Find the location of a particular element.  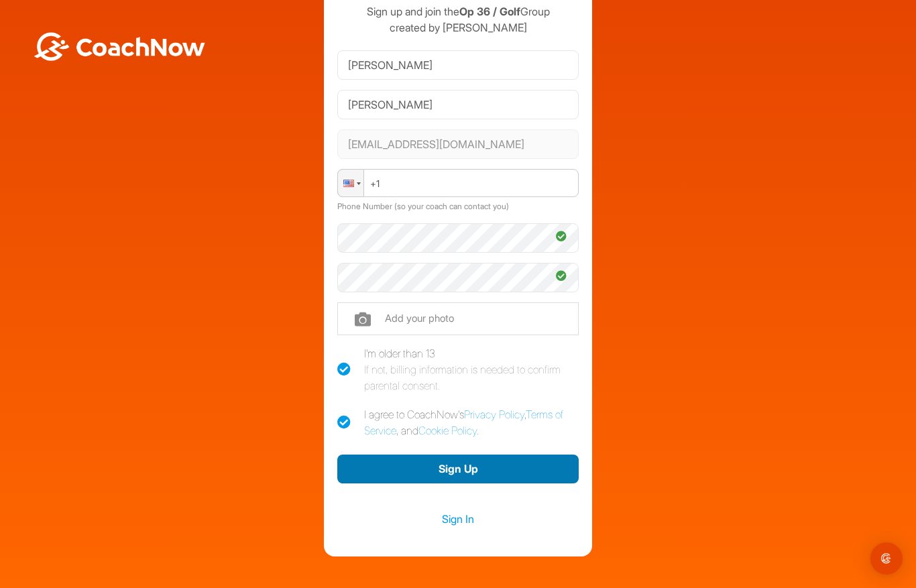

a: Privacy Policy is located at coordinates (494, 415).